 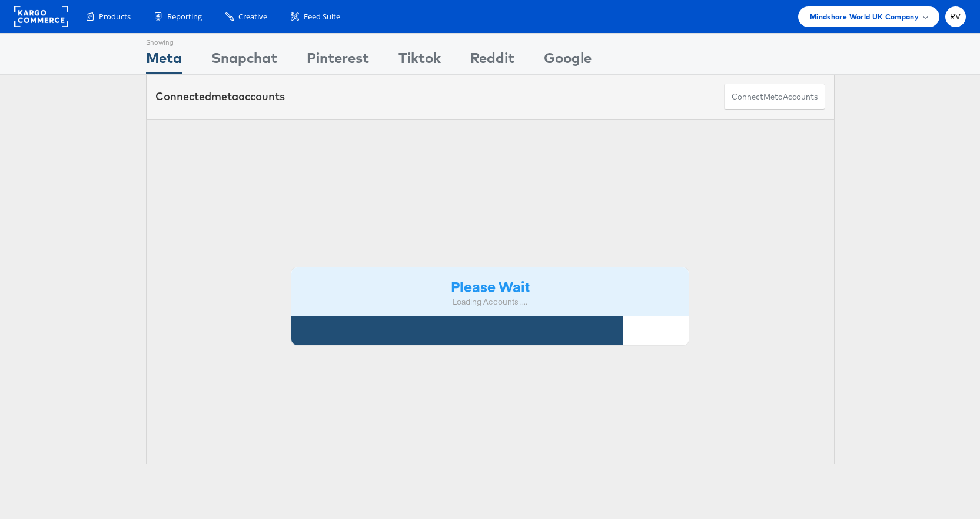 What do you see at coordinates (321, 17) in the screenshot?
I see `span: Feed Suite` at bounding box center [321, 17].